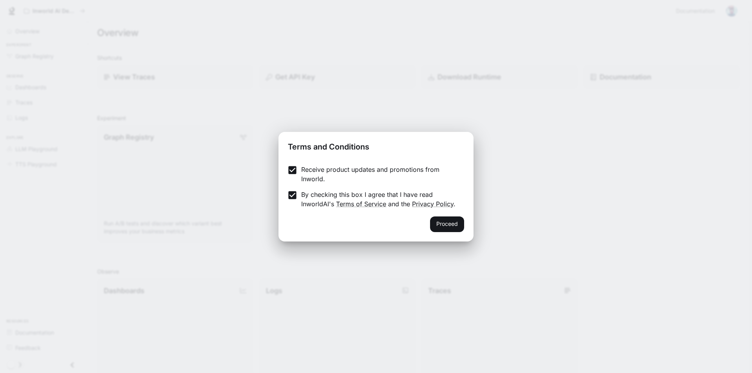  I want to click on h2: Terms and Conditions, so click(376, 145).